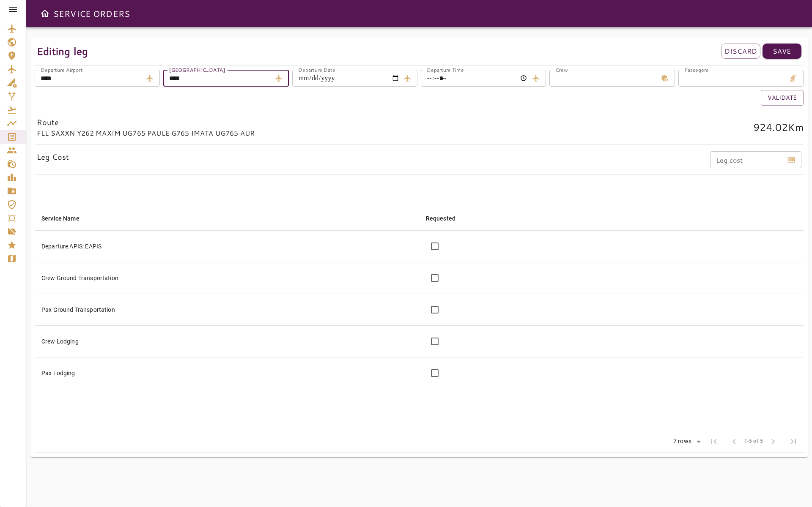 This screenshot has height=507, width=812. What do you see at coordinates (714, 441) in the screenshot?
I see `span: First Page` at bounding box center [714, 441].